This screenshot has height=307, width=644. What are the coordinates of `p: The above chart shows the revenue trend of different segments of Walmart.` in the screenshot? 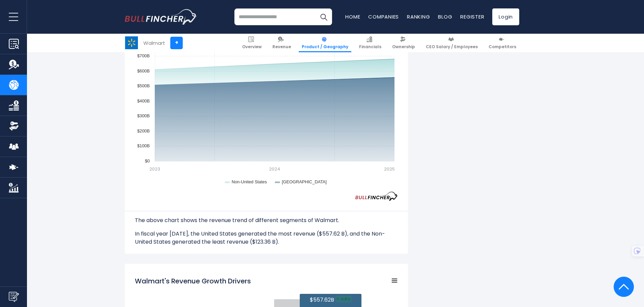 It's located at (267, 221).